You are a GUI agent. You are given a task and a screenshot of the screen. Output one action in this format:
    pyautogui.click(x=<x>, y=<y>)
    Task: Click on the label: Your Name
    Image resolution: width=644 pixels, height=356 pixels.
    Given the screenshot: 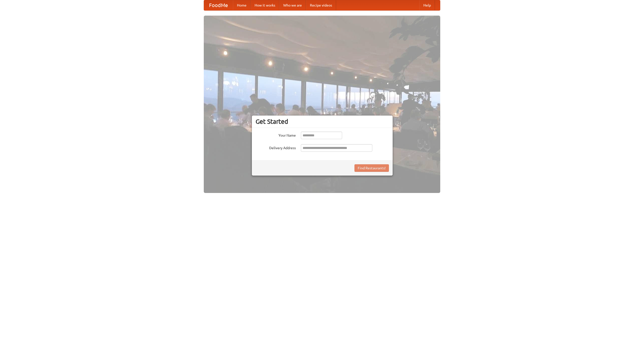 What is the action you would take?
    pyautogui.click(x=276, y=135)
    